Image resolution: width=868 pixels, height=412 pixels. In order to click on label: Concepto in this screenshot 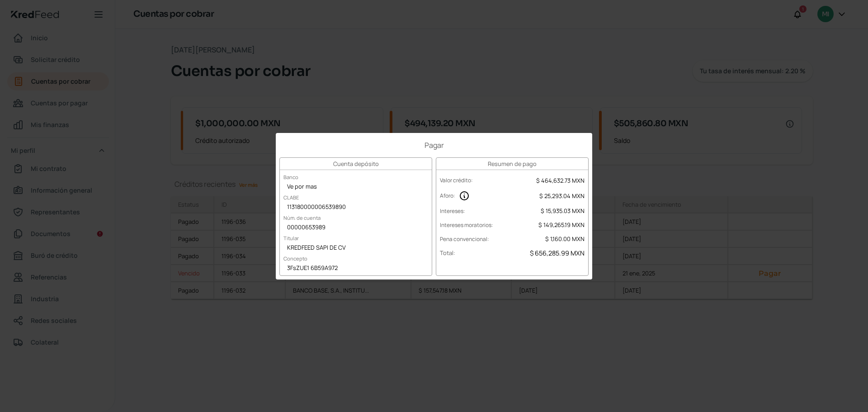, I will do `click(295, 259)`.